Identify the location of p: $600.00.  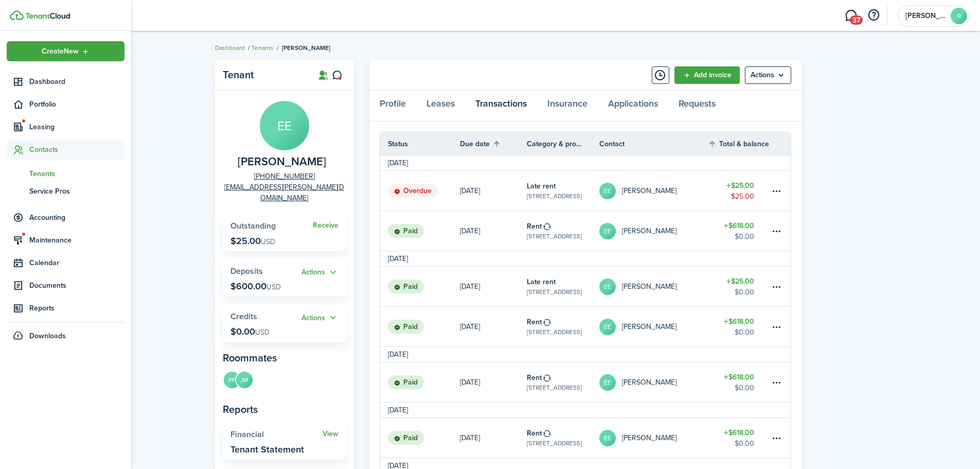
(255, 286).